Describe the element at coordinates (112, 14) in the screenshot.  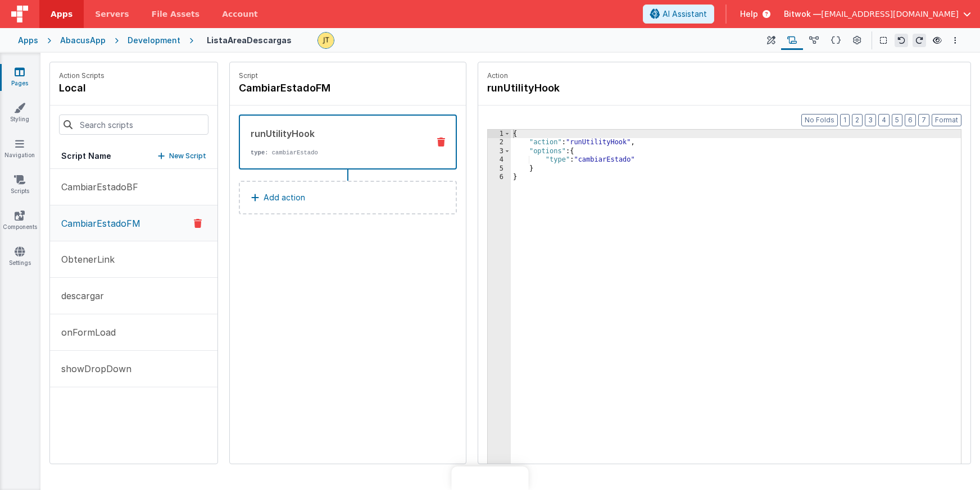
I see `span: Servers` at that location.